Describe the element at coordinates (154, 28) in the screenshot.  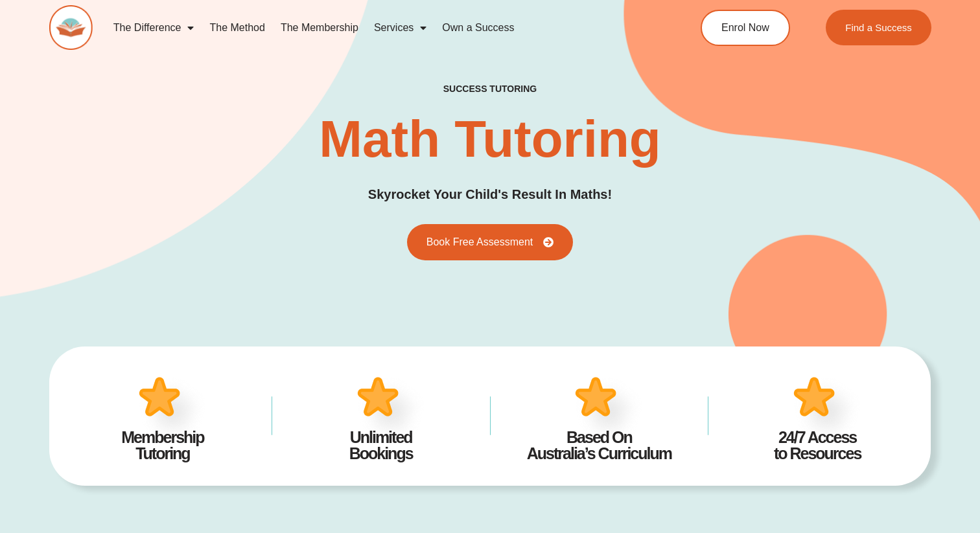
I see `a: The Difference` at that location.